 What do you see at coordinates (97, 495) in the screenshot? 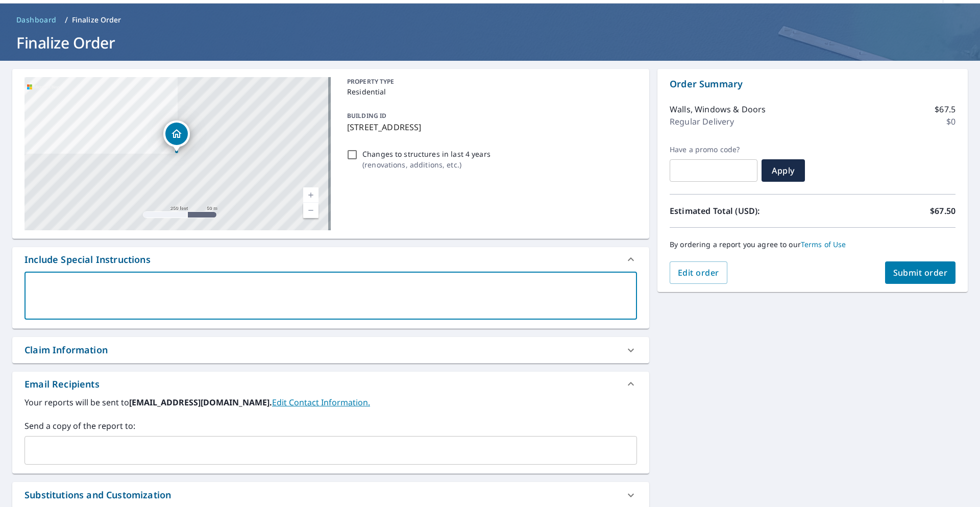
I see `div: Substitutions and Customization` at bounding box center [97, 495].